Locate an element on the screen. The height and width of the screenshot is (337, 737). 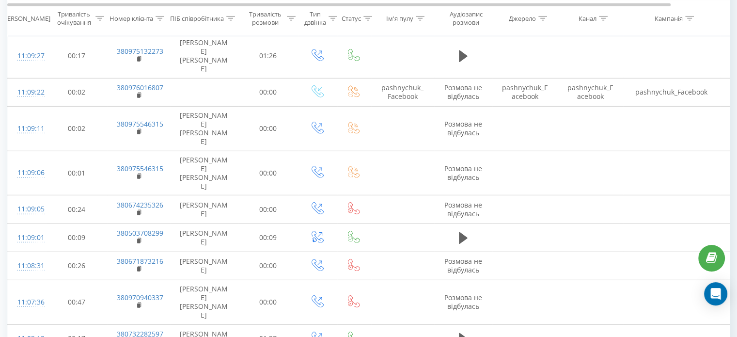
div: 11:09:11 is located at coordinates (27, 128).